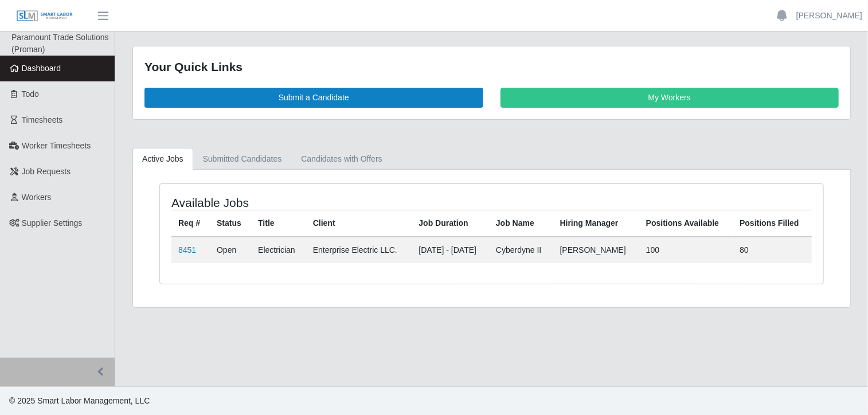 The width and height of the screenshot is (868, 415). I want to click on a: Submit a Candidate, so click(314, 97).